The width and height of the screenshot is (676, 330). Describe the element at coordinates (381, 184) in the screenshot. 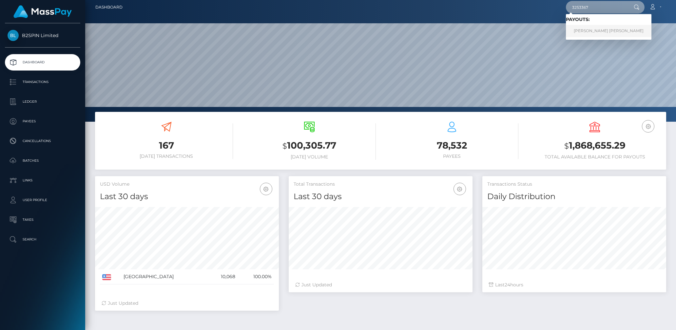

I see `h5: Total Transactions` at that location.